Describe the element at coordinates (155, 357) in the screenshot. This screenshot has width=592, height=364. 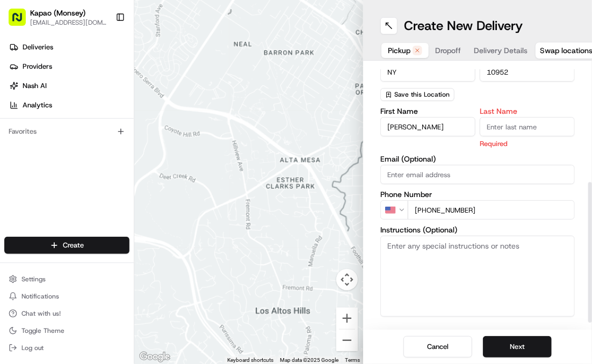
I see `img: Google` at that location.